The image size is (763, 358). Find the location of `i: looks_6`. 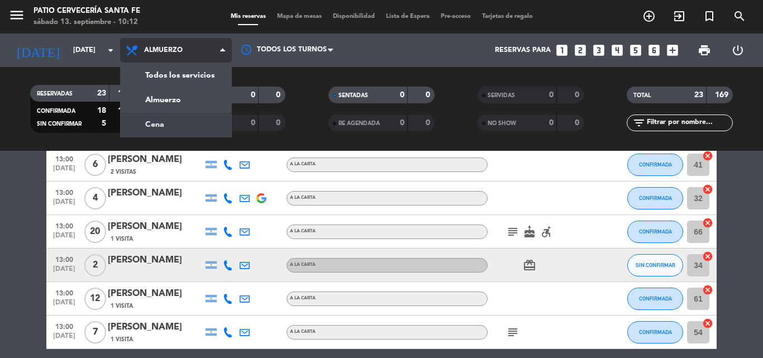

i: looks_6 is located at coordinates (654, 50).